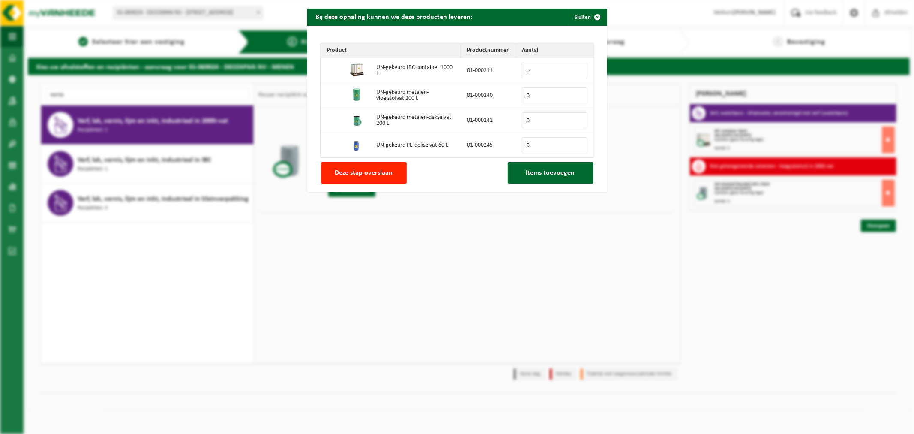 This screenshot has height=434, width=914. Describe the element at coordinates (357, 70) in the screenshot. I see `img: 01-000211` at that location.